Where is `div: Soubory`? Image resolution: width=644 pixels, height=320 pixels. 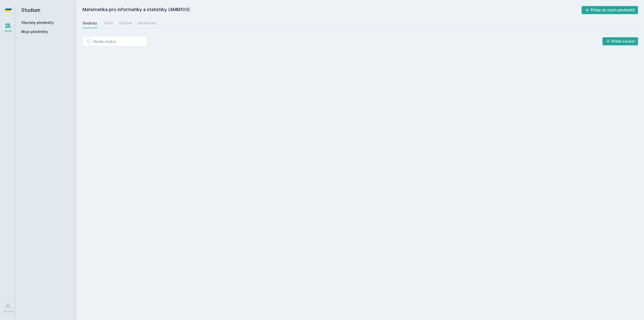 div: Soubory is located at coordinates (90, 23).